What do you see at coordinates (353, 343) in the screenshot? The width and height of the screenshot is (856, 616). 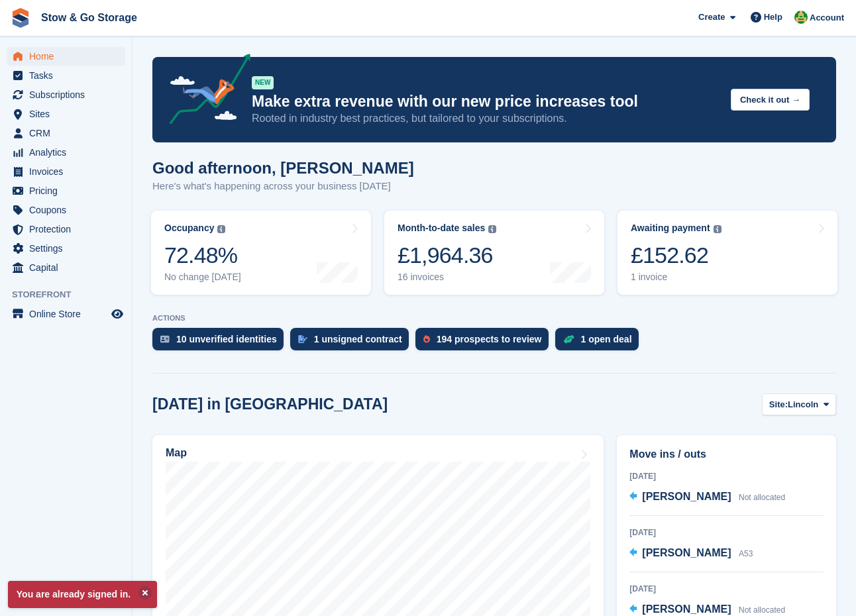 I see `a: 1 unsigned contract` at bounding box center [353, 343].